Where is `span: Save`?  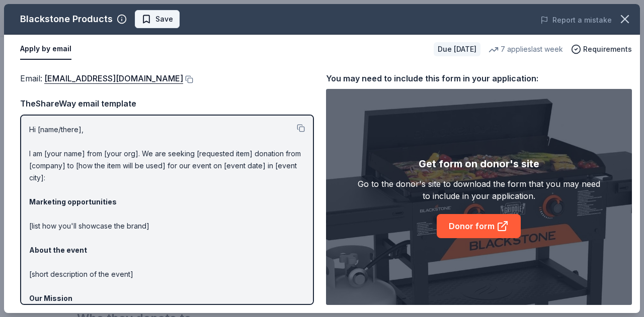
span: Save is located at coordinates (164, 19).